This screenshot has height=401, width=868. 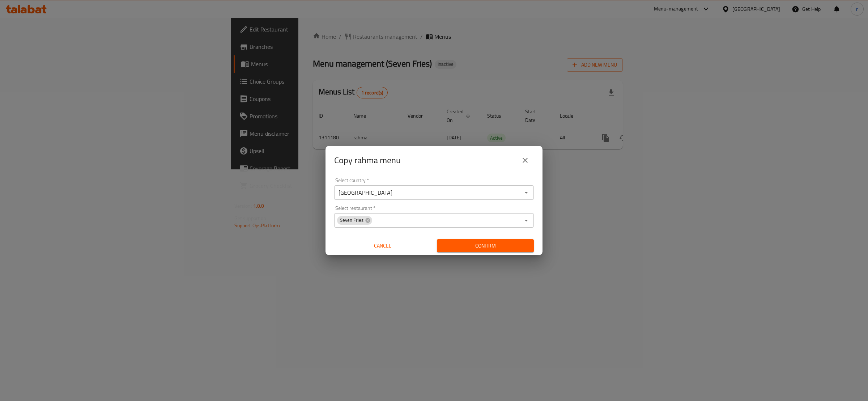 I want to click on span: Confirm, so click(x=485, y=245).